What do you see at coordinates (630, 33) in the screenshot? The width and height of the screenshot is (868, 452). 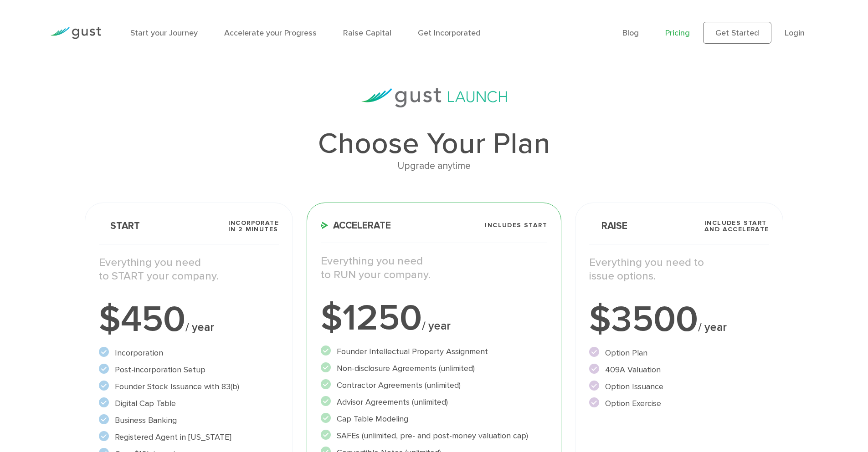 I see `a: Blog` at bounding box center [630, 33].